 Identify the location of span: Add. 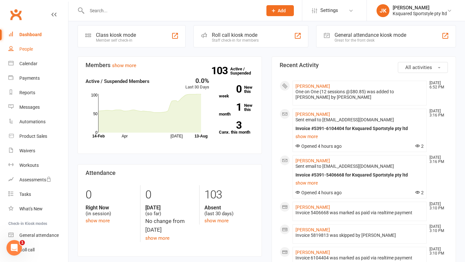
(282, 11).